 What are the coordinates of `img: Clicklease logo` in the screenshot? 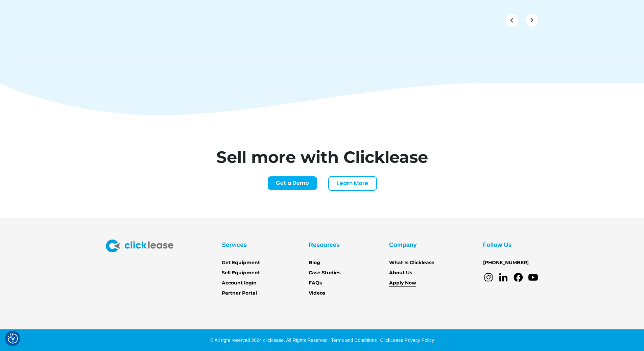 It's located at (140, 246).